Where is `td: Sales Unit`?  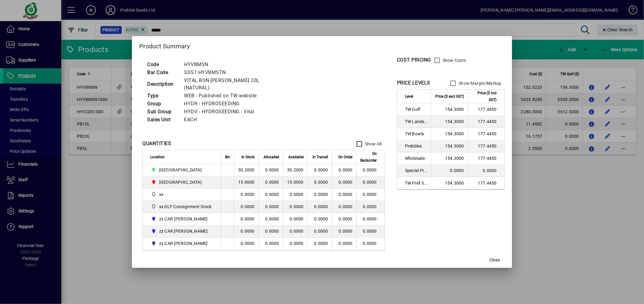
td: Sales Unit is located at coordinates (162, 120).